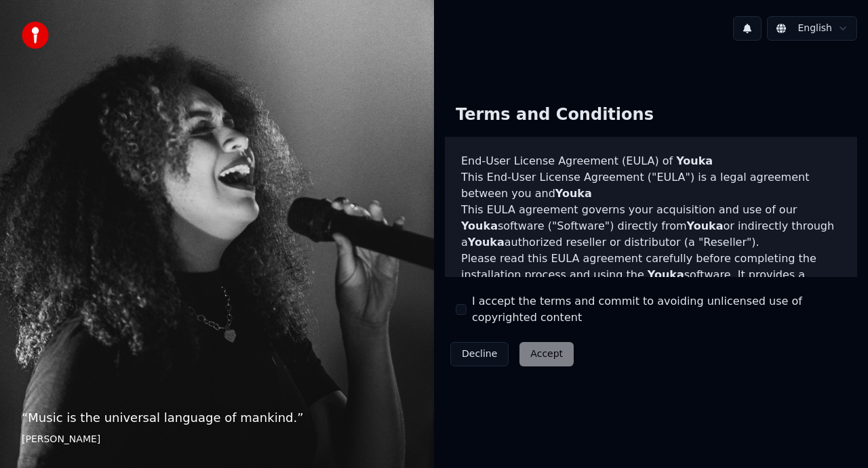 This screenshot has height=468, width=868. Describe the element at coordinates (480, 355) in the screenshot. I see `button: Decline` at that location.